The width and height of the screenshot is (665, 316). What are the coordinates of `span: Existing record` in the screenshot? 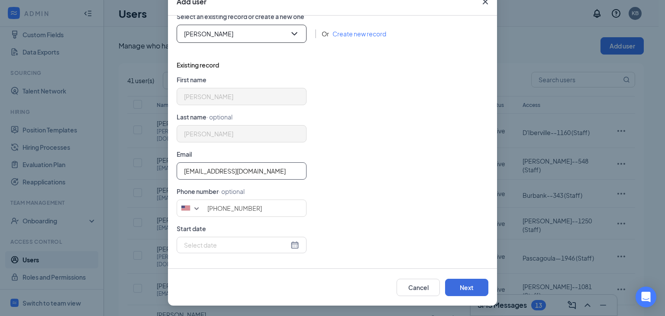 It's located at (332, 65).